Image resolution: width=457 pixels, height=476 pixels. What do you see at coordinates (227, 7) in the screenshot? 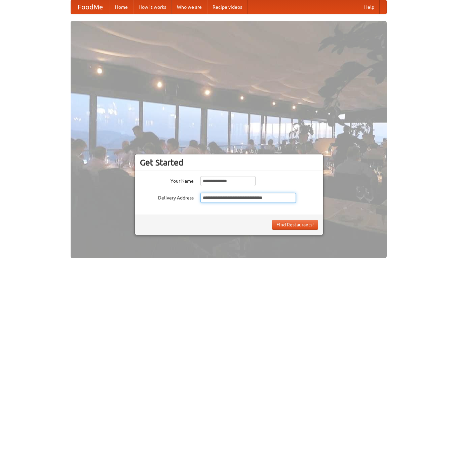
I see `a: Recipe videos` at bounding box center [227, 7].